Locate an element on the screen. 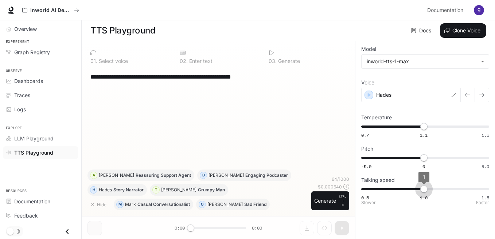  a: Graph Registry is located at coordinates (40, 52).